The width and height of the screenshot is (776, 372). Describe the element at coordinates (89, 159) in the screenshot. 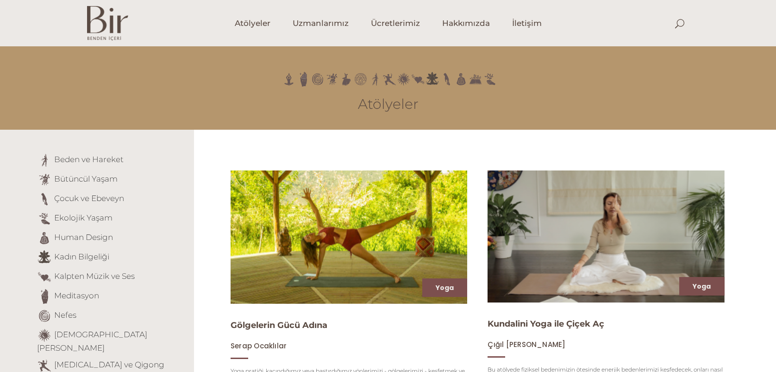

I see `a: Beden ve Hareket` at that location.